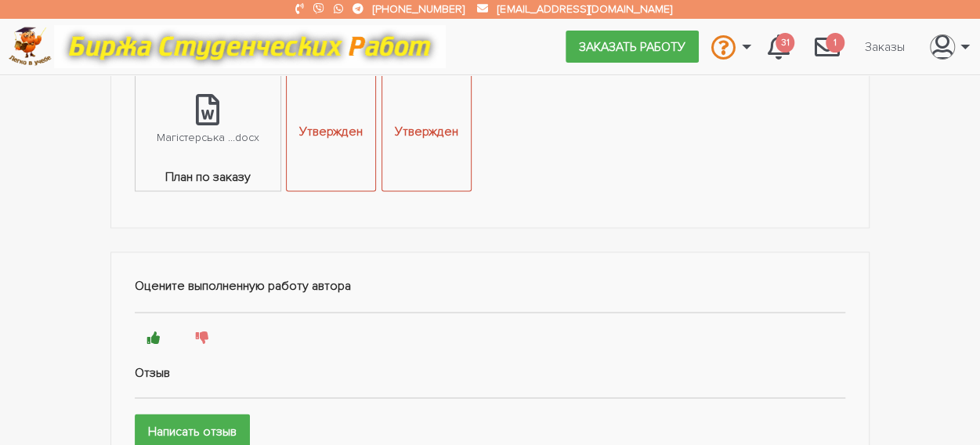  I want to click on a: 31, so click(779, 46).